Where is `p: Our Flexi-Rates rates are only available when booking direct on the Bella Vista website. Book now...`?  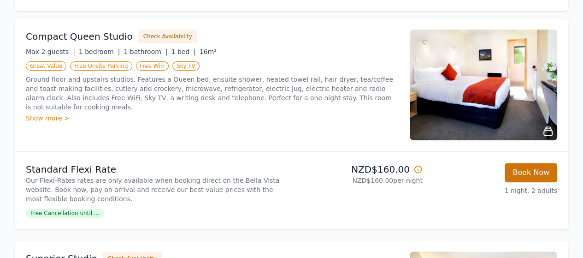 p: Our Flexi-Rates rates are only available when booking direct on the Bella Vista website. Book now... is located at coordinates (157, 190).